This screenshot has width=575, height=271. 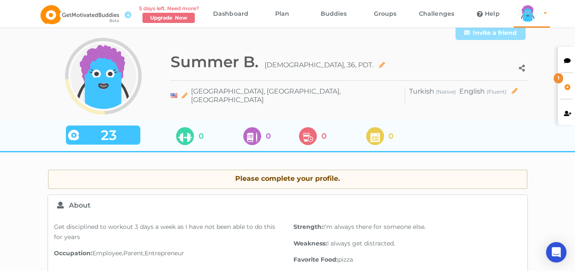 I want to click on strong: Weakness:, so click(x=310, y=243).